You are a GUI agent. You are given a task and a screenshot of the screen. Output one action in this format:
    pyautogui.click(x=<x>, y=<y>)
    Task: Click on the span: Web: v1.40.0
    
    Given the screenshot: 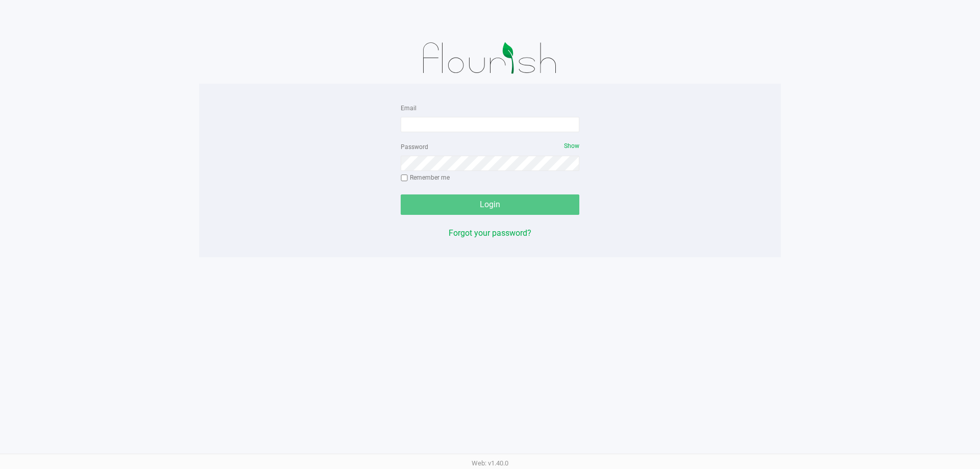 What is the action you would take?
    pyautogui.click(x=490, y=463)
    